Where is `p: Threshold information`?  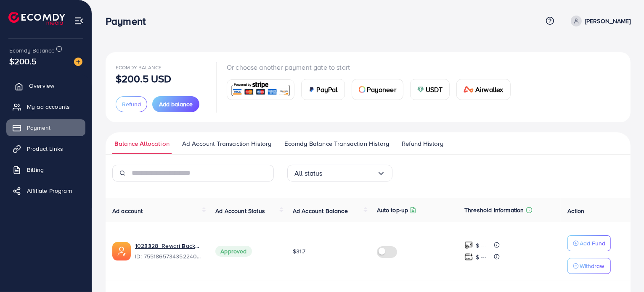
p: Threshold information is located at coordinates (494, 210).